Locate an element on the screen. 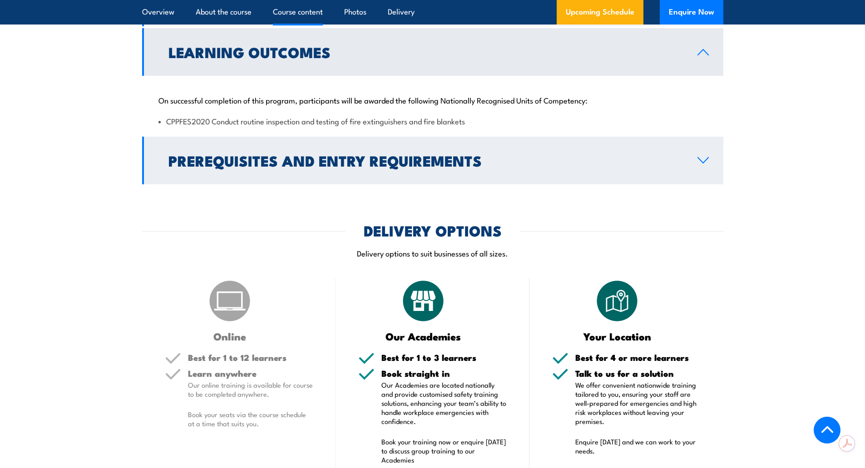 The width and height of the screenshot is (865, 468). h3: Your Location is located at coordinates (617, 336).